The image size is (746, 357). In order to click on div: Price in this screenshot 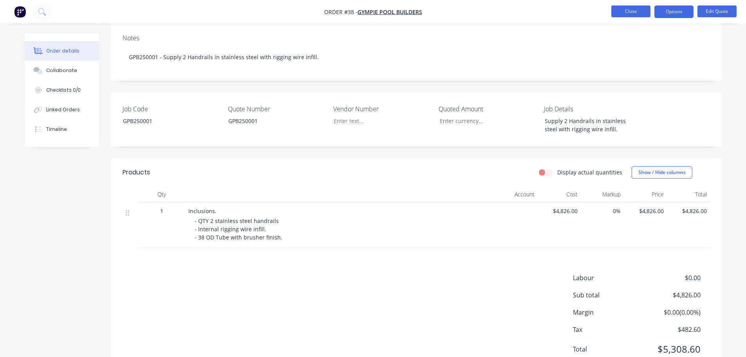, I will do `click(645, 194)`.